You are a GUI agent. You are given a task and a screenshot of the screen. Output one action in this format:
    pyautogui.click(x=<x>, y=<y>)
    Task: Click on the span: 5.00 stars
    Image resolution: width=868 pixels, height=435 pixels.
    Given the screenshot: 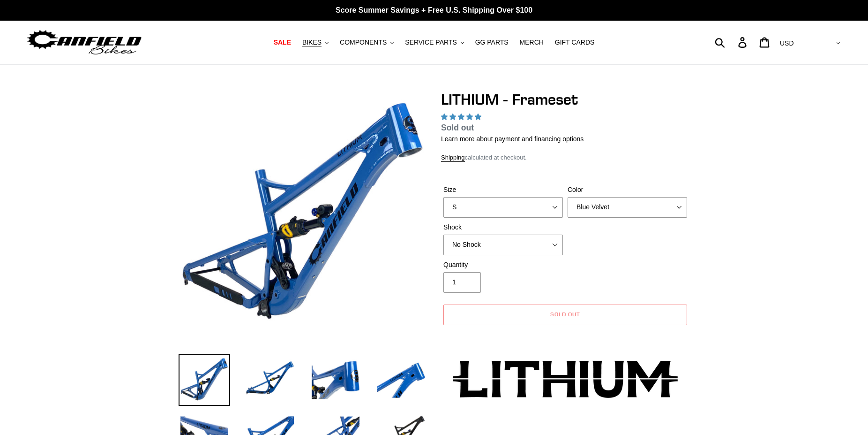 What is the action you would take?
    pyautogui.click(x=462, y=117)
    